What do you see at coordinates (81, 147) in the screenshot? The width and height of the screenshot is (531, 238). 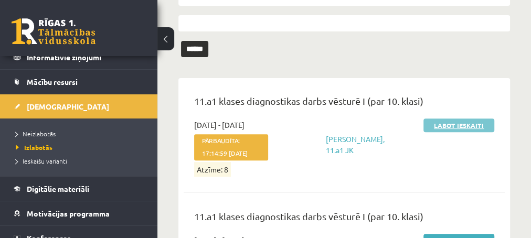 I see `a: Izlabotās` at bounding box center [81, 147].